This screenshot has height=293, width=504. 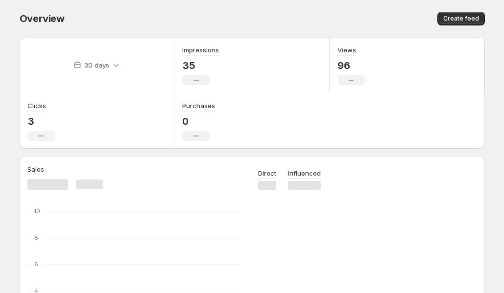 I want to click on p: Influenced, so click(x=304, y=173).